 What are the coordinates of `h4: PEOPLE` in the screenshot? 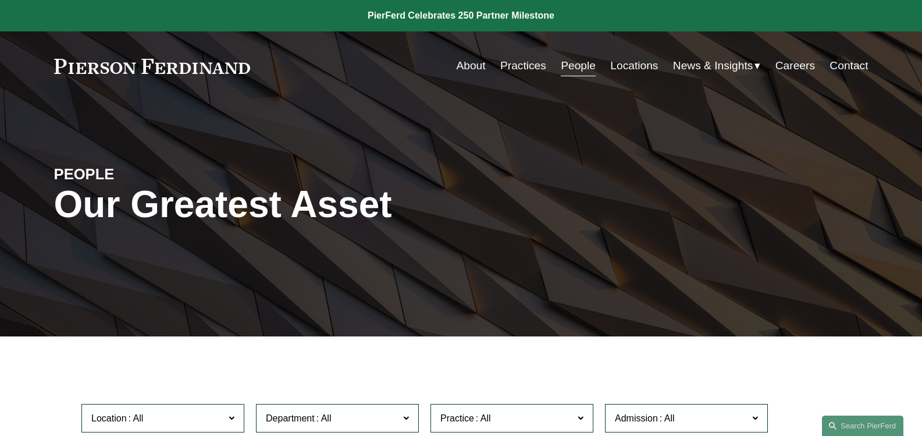 It's located at (156, 174).